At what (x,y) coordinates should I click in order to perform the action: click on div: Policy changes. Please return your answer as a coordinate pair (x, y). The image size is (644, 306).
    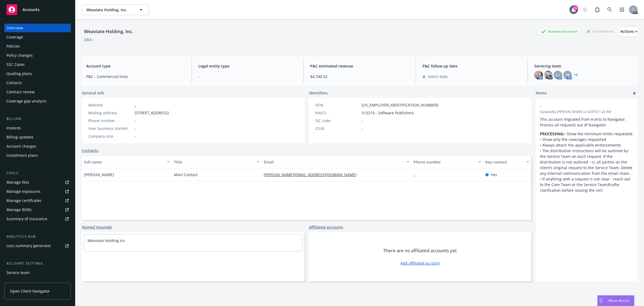
    Looking at the image, I should click on (20, 56).